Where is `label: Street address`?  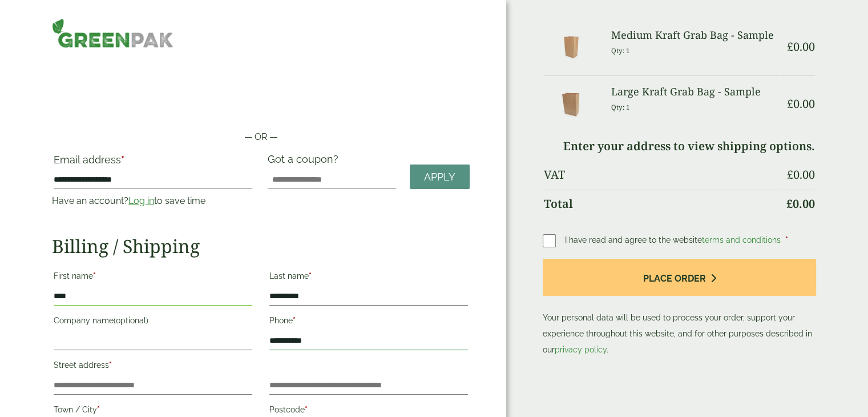 label: Street address is located at coordinates (153, 367).